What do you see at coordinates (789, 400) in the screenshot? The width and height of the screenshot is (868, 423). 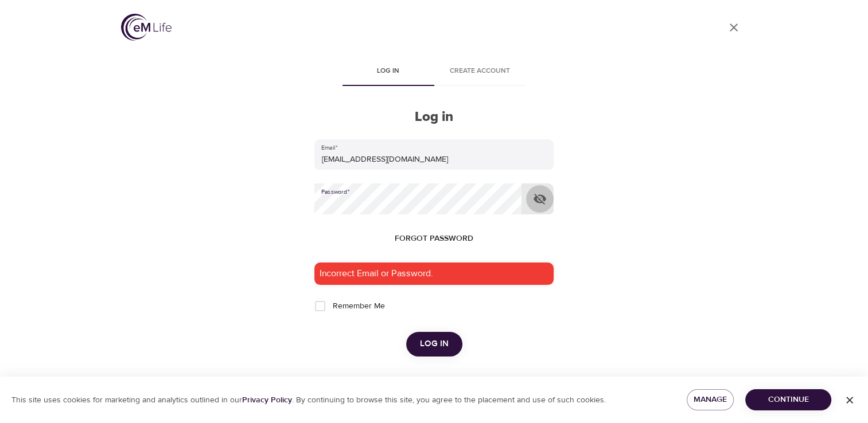 I see `button: Continue` at bounding box center [789, 400].